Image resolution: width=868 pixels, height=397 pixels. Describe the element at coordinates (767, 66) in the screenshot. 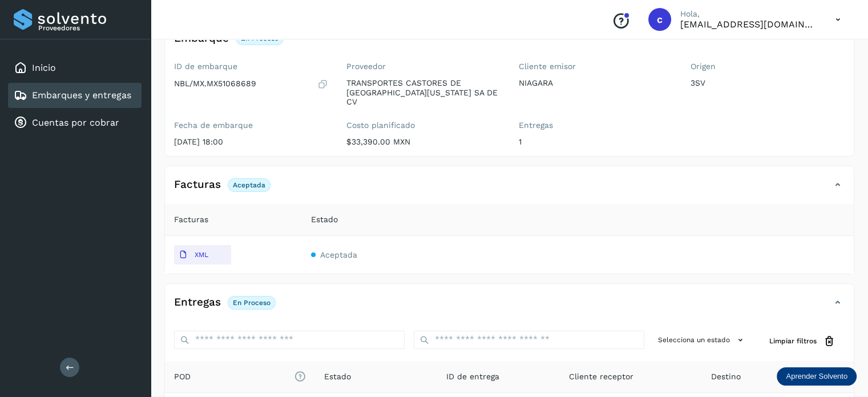

I see `label: Origen` at that location.